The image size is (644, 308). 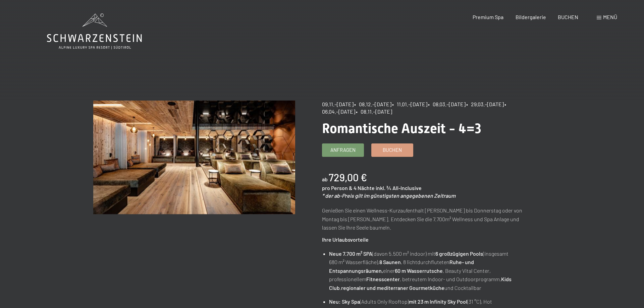 What do you see at coordinates (568, 17) in the screenshot?
I see `a: BUCHEN` at bounding box center [568, 17].